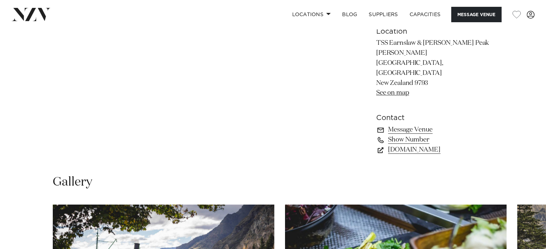 The width and height of the screenshot is (546, 249). Describe the element at coordinates (435, 118) in the screenshot. I see `h6: Contact` at that location.